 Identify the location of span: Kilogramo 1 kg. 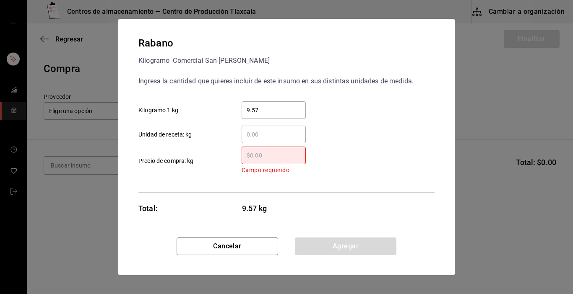
(158, 110).